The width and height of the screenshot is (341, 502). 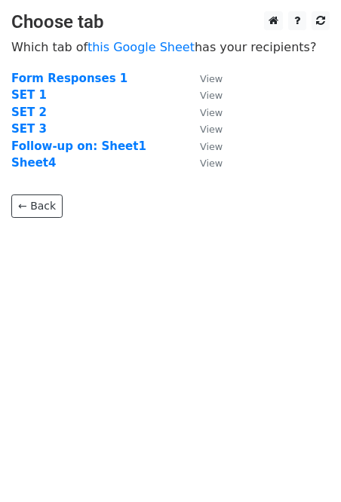 I want to click on strong: Follow-up on: Sheet1, so click(x=78, y=146).